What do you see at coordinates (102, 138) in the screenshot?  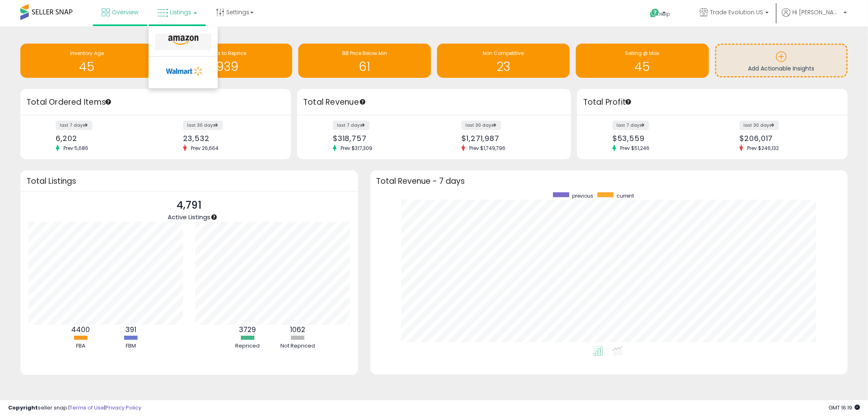 I see `div: 6,202` at bounding box center [102, 138].